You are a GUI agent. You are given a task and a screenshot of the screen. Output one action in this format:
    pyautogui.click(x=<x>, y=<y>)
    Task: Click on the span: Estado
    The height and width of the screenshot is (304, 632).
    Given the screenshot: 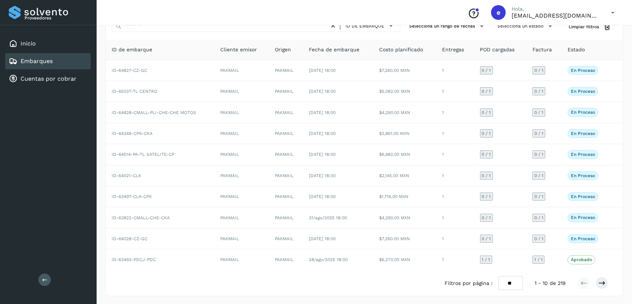 What is the action you would take?
    pyautogui.click(x=576, y=49)
    